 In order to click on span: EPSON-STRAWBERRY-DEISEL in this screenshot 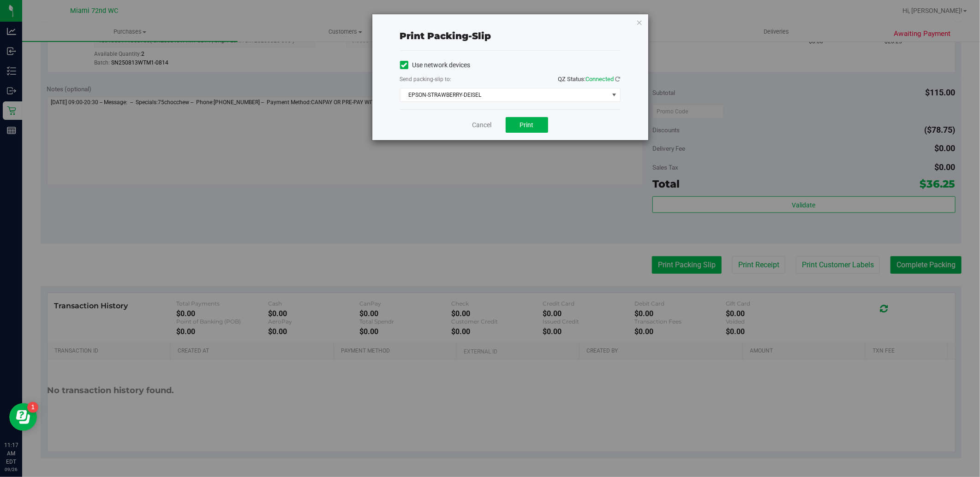, I will do `click(504, 95)`.